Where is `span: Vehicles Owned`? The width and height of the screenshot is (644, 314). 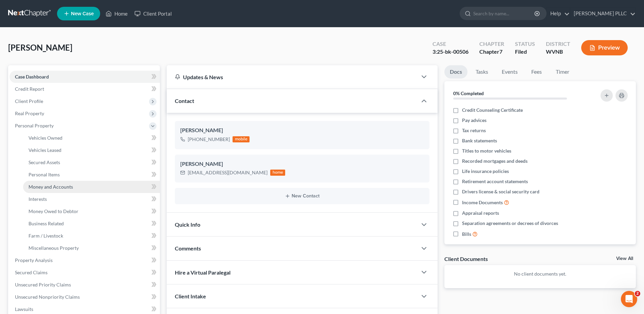 span: Vehicles Owned is located at coordinates (46, 138).